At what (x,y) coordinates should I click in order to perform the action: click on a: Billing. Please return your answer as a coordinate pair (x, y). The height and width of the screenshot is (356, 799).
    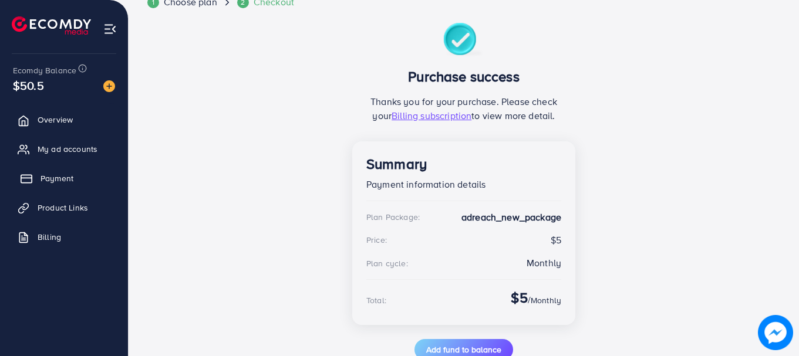
    Looking at the image, I should click on (64, 237).